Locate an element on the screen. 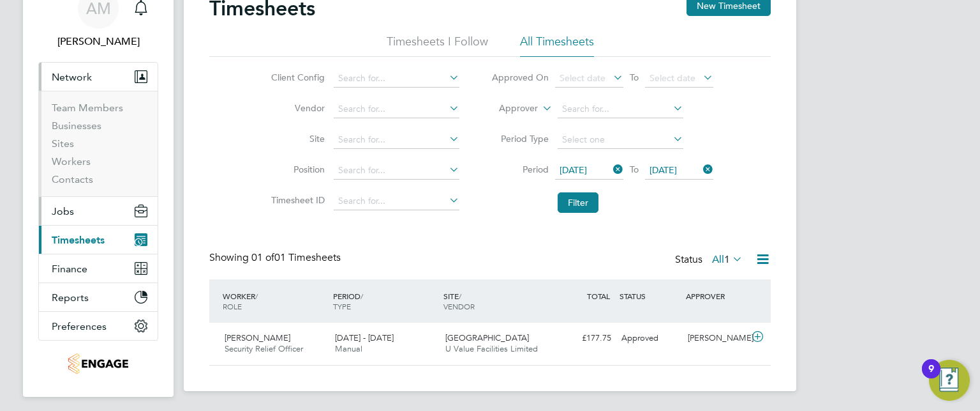 This screenshot has height=411, width=980. span: Network is located at coordinates (72, 76).